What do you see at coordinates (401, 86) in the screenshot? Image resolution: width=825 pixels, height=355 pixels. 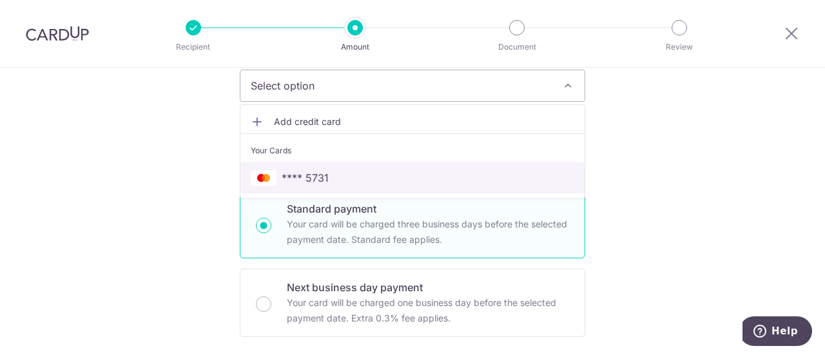 I see `span: Select option` at bounding box center [401, 86].